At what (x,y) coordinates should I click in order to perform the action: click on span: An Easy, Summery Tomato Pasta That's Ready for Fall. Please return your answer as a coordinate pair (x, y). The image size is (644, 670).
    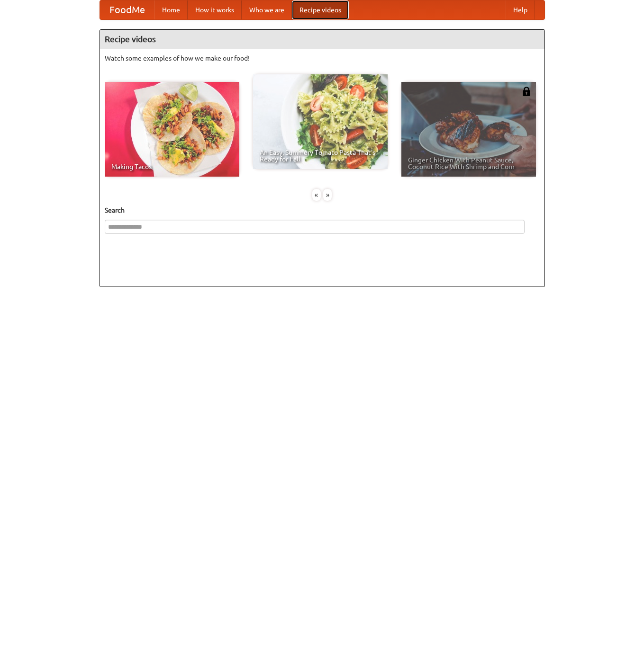
    Looking at the image, I should click on (320, 156).